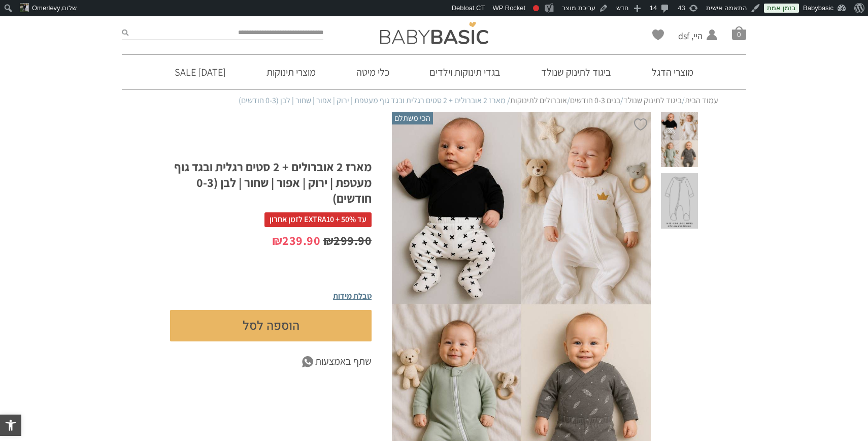 The height and width of the screenshot is (441, 868). I want to click on a: בנים 0-3 חודשים, so click(595, 100).